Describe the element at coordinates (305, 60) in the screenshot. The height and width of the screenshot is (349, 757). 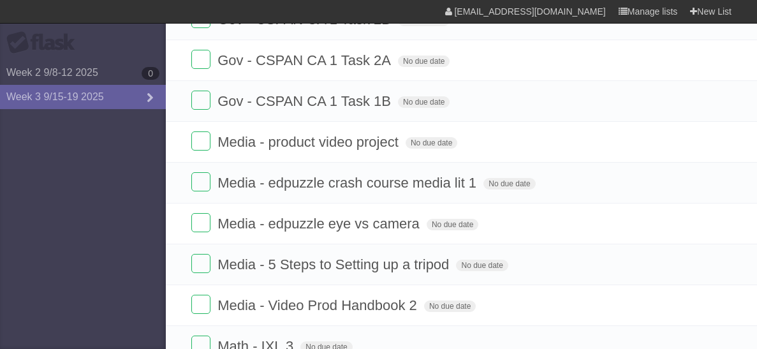
I see `span: Gov - CSPAN CA 1 Task 2A` at that location.